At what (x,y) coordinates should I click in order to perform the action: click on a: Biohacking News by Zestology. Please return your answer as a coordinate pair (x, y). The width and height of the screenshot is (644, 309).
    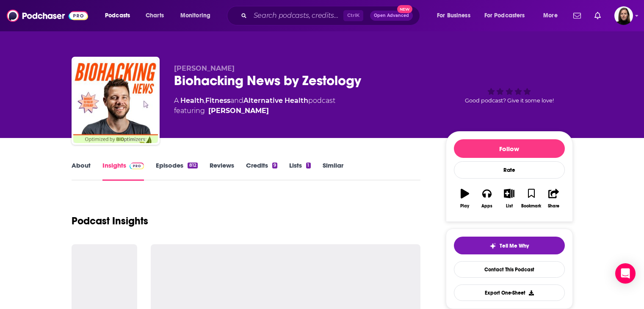
    Looking at the image, I should click on (115, 101).